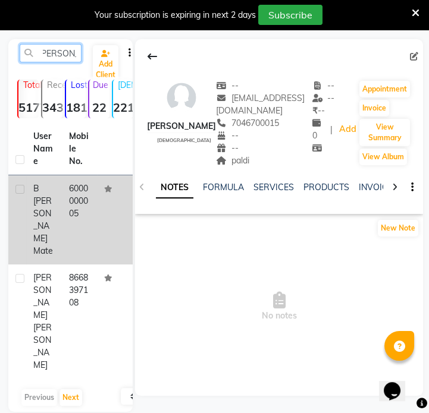 This screenshot has height=413, width=429. What do you see at coordinates (101, 85) in the screenshot?
I see `p: Due` at bounding box center [101, 85].